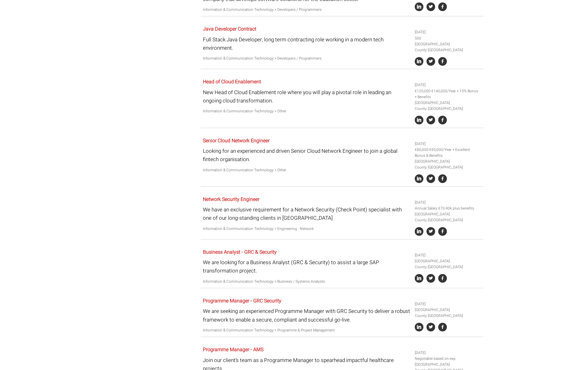  What do you see at coordinates (306, 44) in the screenshot?
I see `p: Full Stack Java Developer, long term contracting role working in a modern tech environment.` at bounding box center [306, 44].